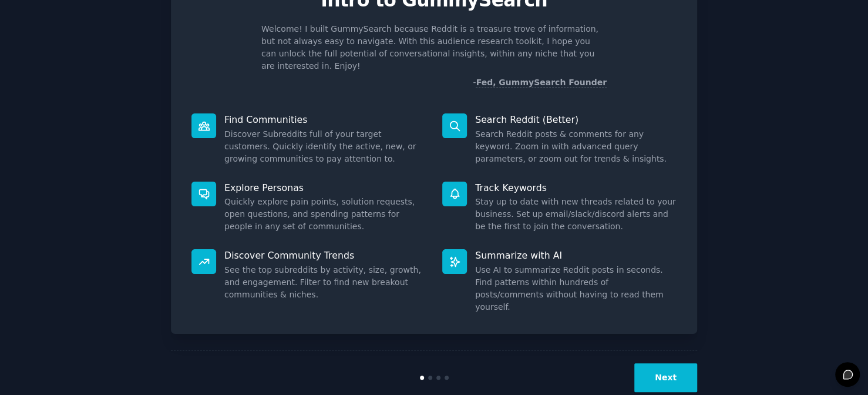 The height and width of the screenshot is (395, 868). Describe the element at coordinates (325, 214) in the screenshot. I see `dd: Quickly explore pain points, solution requests, open questions, and spending patterns for people ...` at that location.